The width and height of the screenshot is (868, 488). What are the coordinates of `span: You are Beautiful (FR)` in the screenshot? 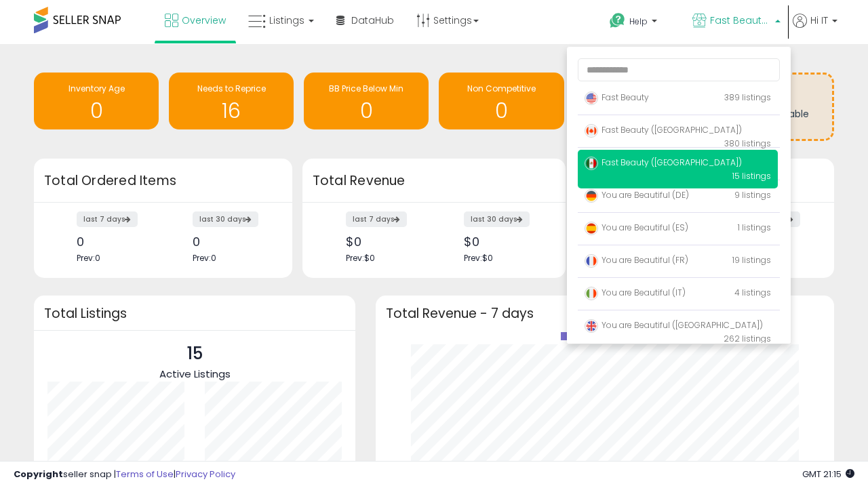 It's located at (636, 259).